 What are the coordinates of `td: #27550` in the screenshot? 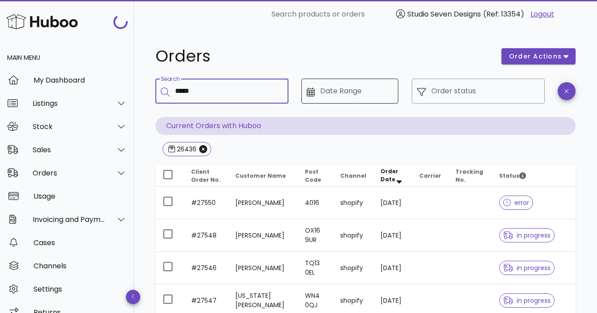 It's located at (206, 203).